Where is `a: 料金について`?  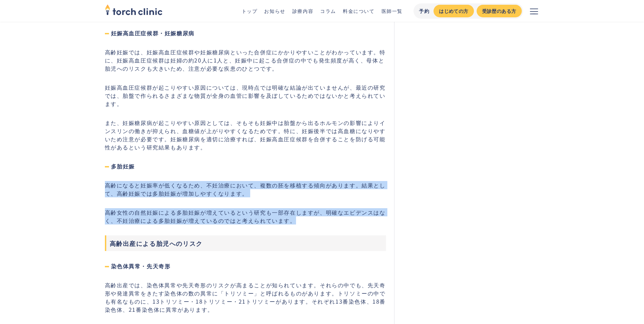 a: 料金について is located at coordinates (359, 11).